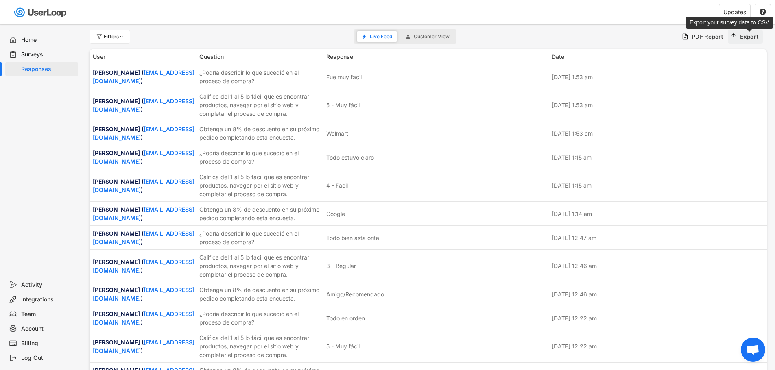 The image size is (775, 370). Describe the element at coordinates (355, 294) in the screenshot. I see `div: Amigo/Recomendado` at that location.